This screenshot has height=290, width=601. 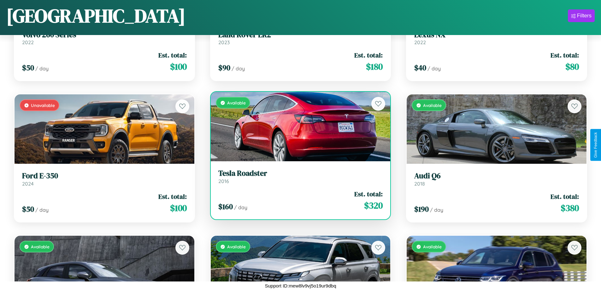 I want to click on span: $ 380, so click(x=570, y=208).